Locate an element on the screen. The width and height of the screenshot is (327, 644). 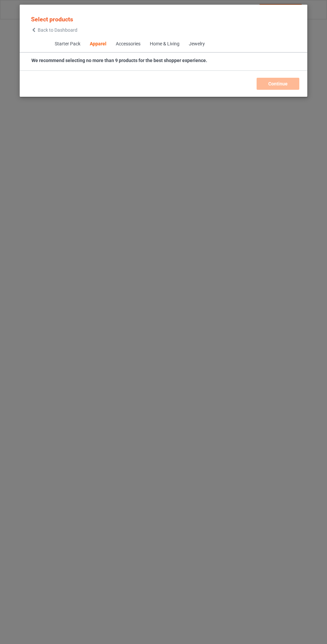
div: Jewelry is located at coordinates (196, 44).